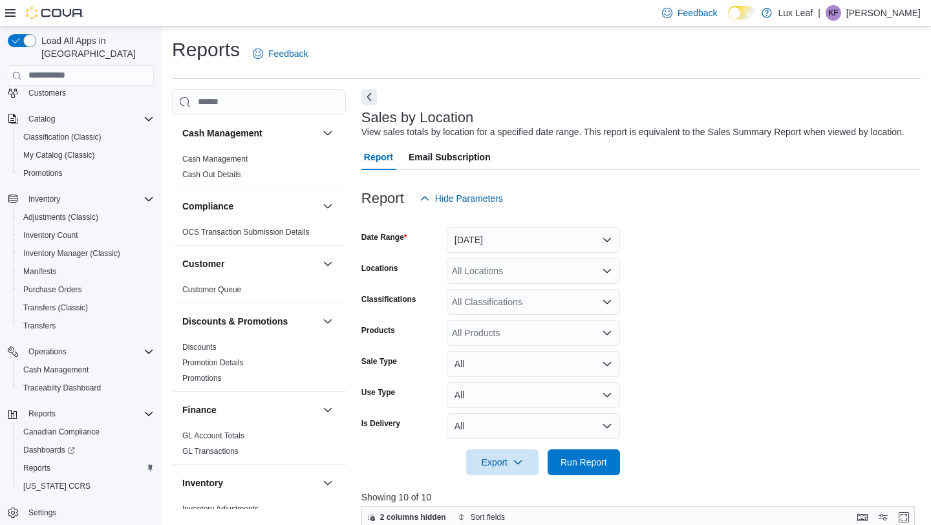  I want to click on button: Discounts & Promotions, so click(250, 321).